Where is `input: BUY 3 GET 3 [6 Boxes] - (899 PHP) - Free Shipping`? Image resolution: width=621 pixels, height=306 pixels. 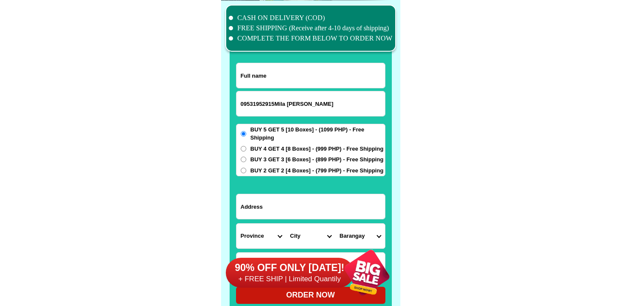
input: BUY 3 GET 3 [6 Boxes] - (899 PHP) - Free Shipping is located at coordinates (243, 159).